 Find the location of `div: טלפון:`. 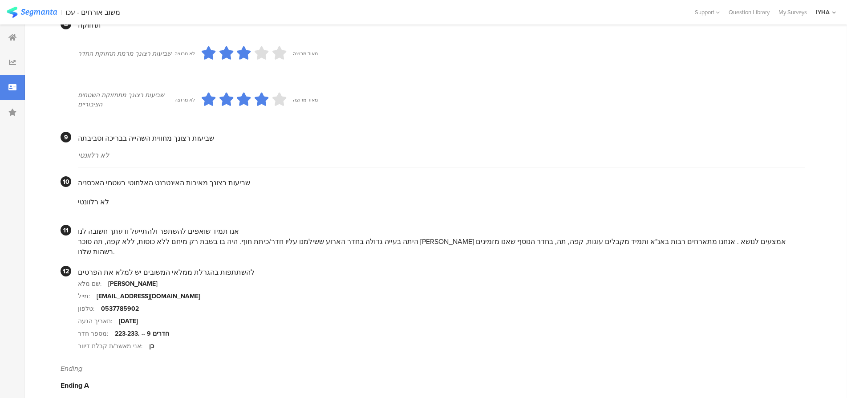

div: טלפון: is located at coordinates (89, 308).